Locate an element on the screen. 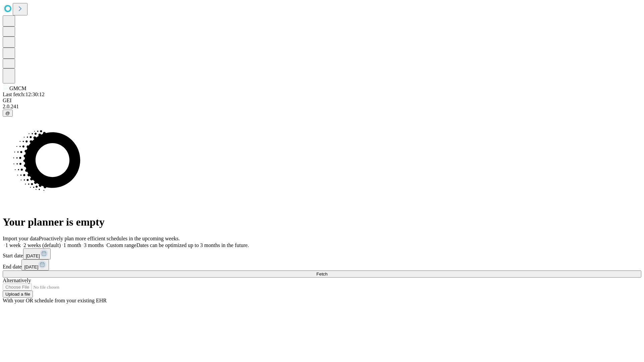 This screenshot has height=362, width=644. span: 3 months is located at coordinates (94, 245).